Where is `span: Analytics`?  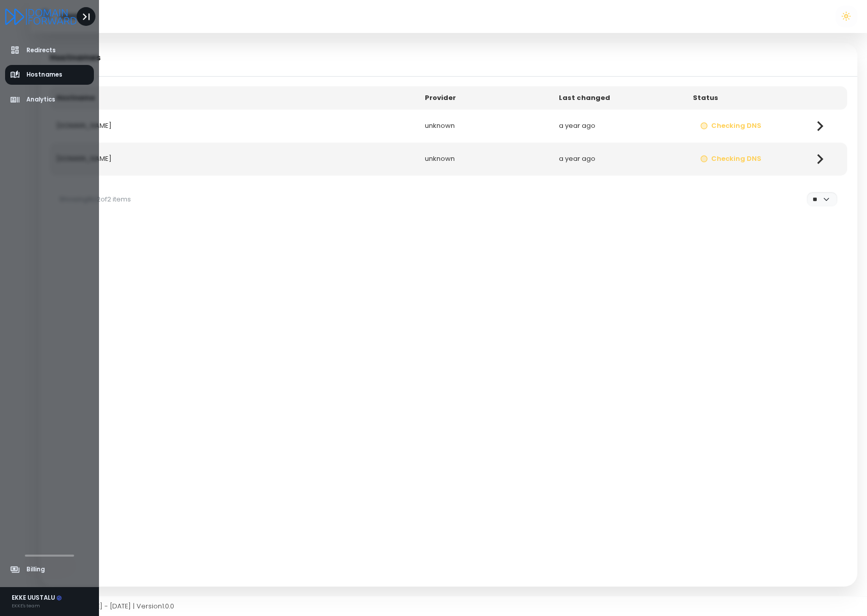
span: Analytics is located at coordinates (41, 99).